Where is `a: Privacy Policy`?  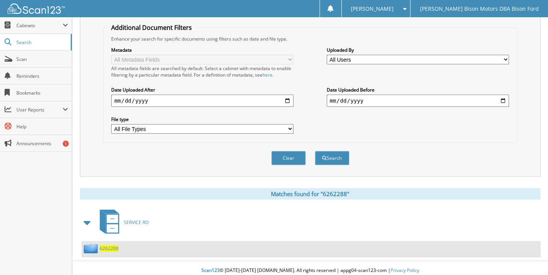
a: Privacy Policy is located at coordinates (405, 270).